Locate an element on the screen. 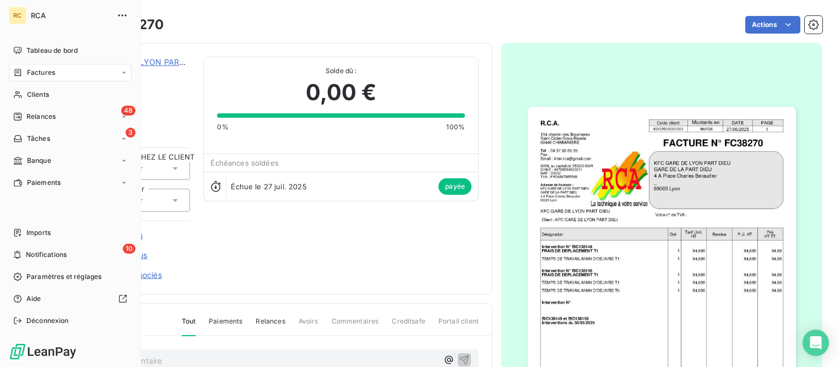  span: Notifications is located at coordinates (46, 255).